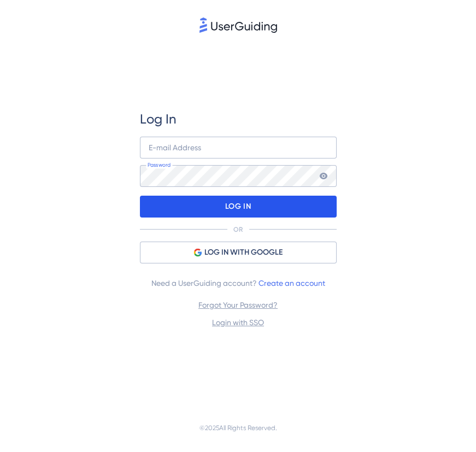  Describe the element at coordinates (238, 147) in the screenshot. I see `input: example@company.com` at that location.